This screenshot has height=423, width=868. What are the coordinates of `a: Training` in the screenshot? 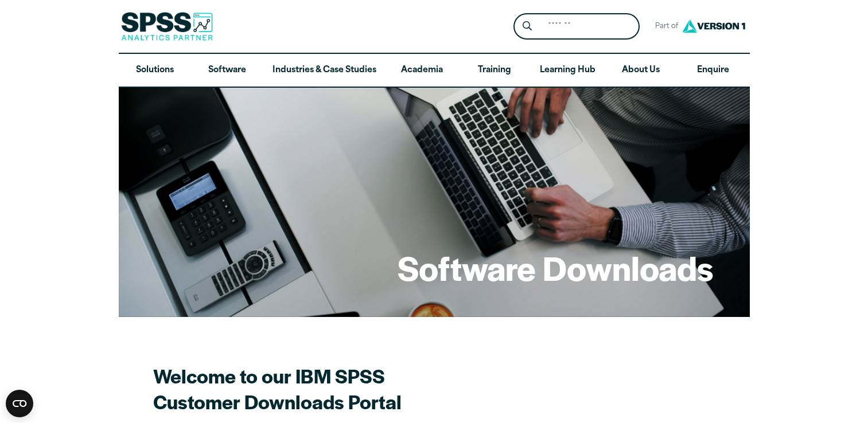 It's located at (494, 71).